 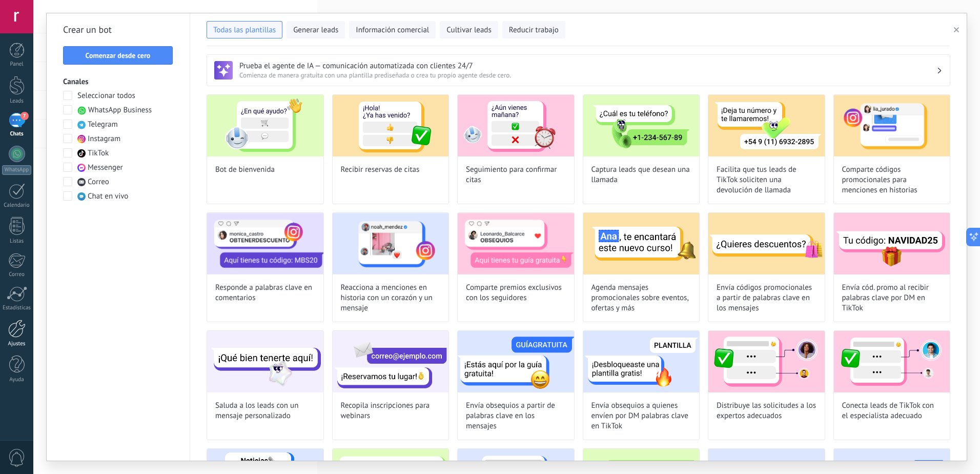 What do you see at coordinates (515, 293) in the screenshot?
I see `span: Comparte premios exclusivos con los seguidores` at bounding box center [515, 293].